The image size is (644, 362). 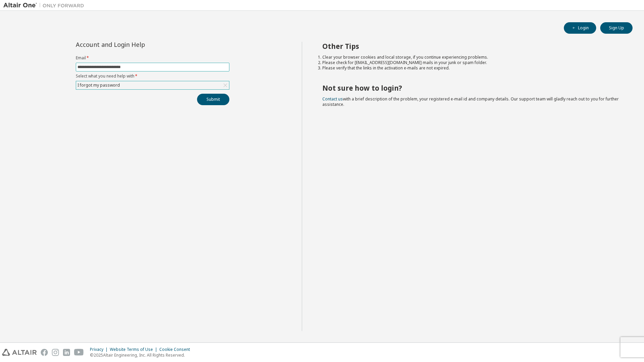 I want to click on li: Please verify that the links in the activation e-mails are not expired., so click(x=471, y=68).